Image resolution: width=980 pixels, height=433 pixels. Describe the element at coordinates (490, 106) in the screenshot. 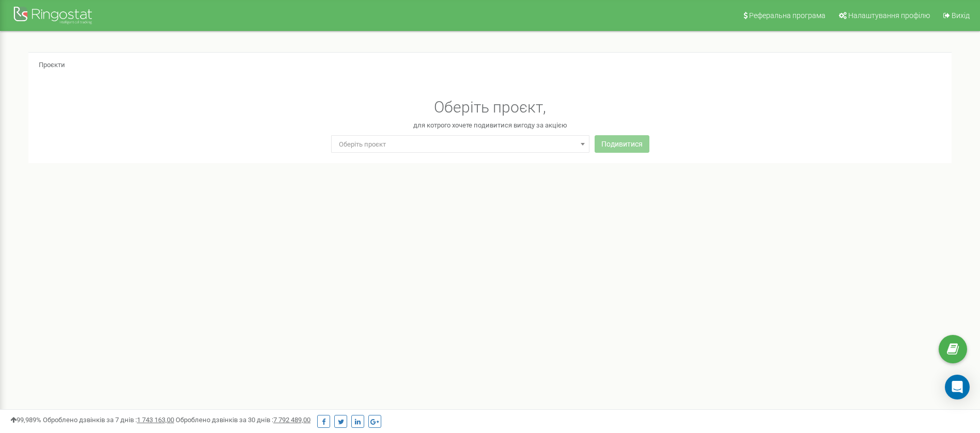

I see `div: Проєкти` at that location.